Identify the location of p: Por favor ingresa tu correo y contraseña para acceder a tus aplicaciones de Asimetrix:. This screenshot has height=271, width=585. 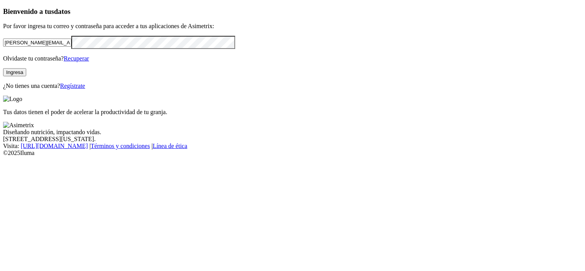
(292, 26).